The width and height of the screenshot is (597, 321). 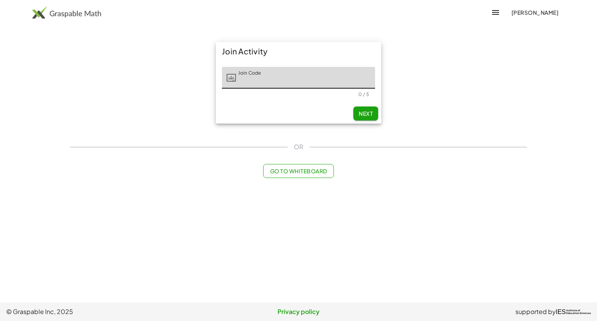 What do you see at coordinates (363, 94) in the screenshot?
I see `div: 0 / 5` at bounding box center [363, 94].